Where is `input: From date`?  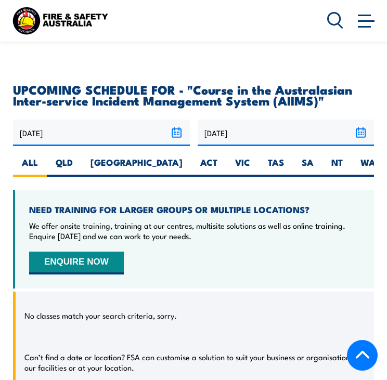 input: From date is located at coordinates (101, 133).